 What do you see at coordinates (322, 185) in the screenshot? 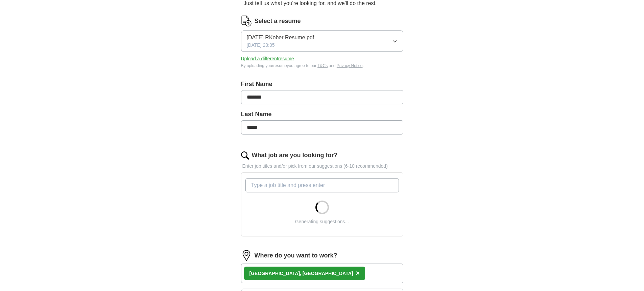
I see `input: Type a job title and press enter` at bounding box center [322, 185].